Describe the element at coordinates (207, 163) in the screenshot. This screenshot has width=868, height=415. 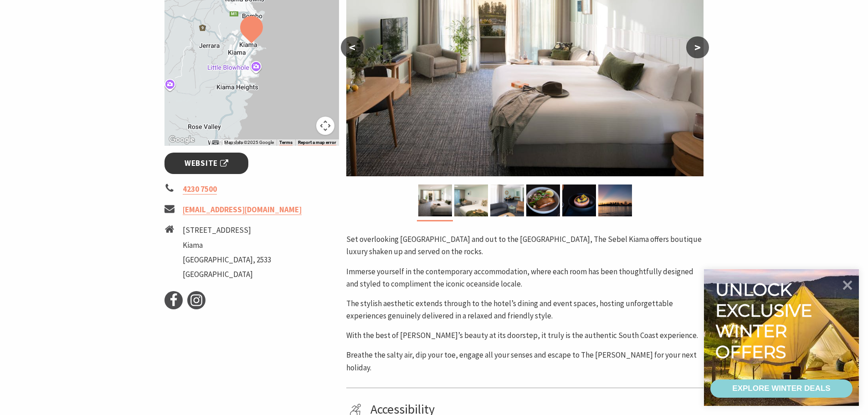
I see `a: Website` at that location.